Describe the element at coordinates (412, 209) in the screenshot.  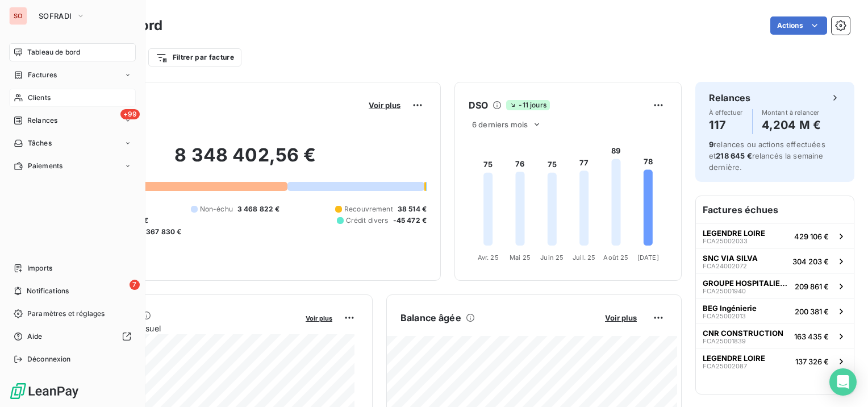
I see `span: 38 514 €` at that location.